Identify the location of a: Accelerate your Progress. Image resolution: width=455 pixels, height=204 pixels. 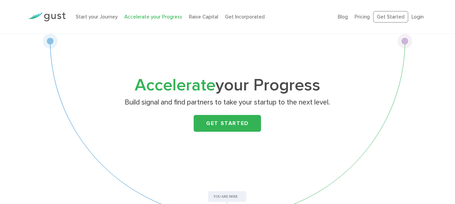
(153, 17).